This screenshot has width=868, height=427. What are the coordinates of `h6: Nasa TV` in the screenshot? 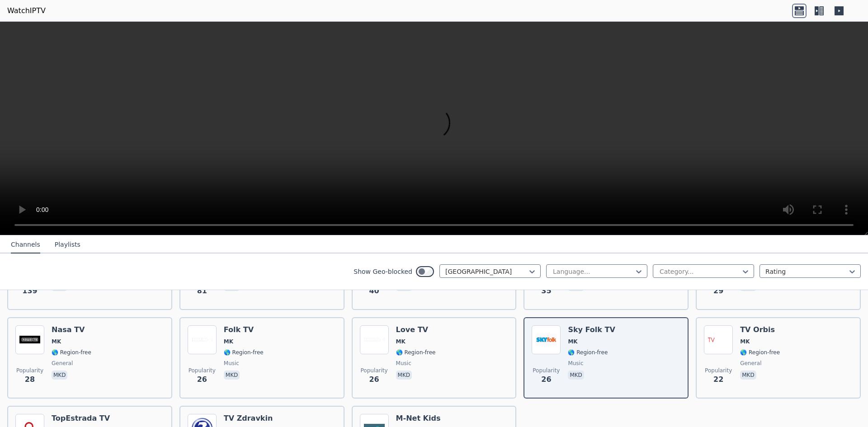 It's located at (71, 330).